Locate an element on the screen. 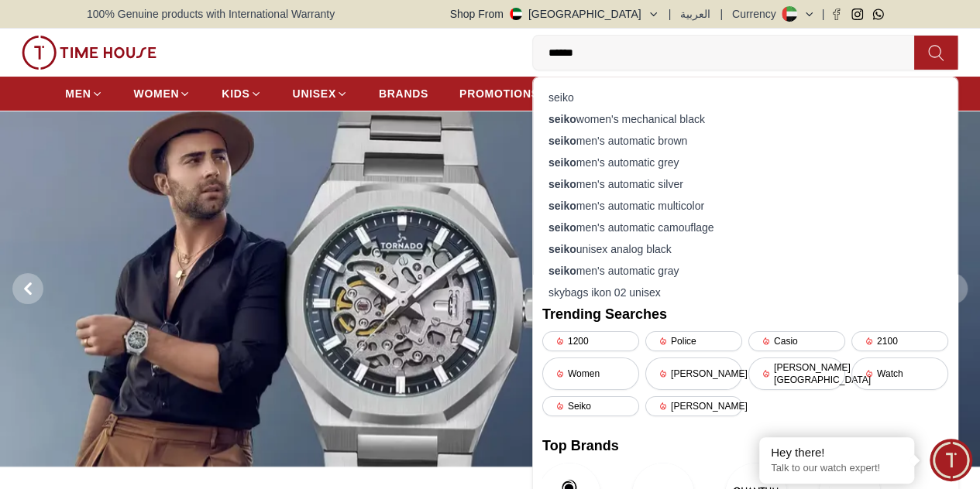 The height and width of the screenshot is (489, 980). div: women's mechanical black is located at coordinates (745, 119).